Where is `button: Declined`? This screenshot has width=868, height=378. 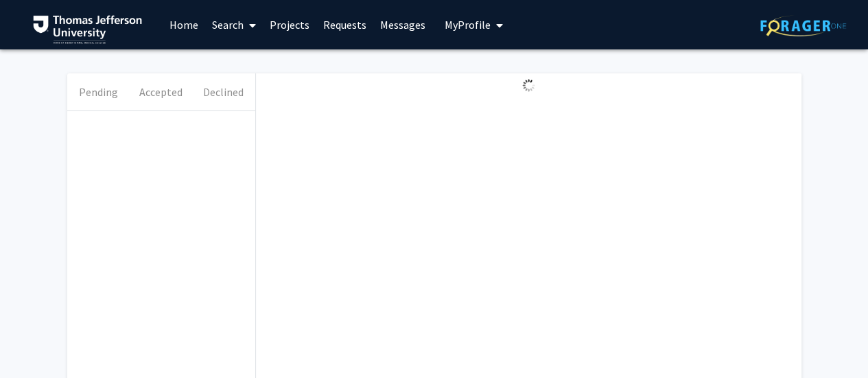 button: Declined is located at coordinates (223, 92).